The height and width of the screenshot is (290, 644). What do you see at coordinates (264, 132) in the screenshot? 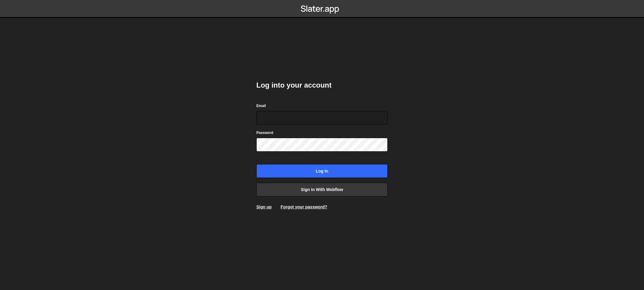
I see `label: Password` at bounding box center [264, 132].